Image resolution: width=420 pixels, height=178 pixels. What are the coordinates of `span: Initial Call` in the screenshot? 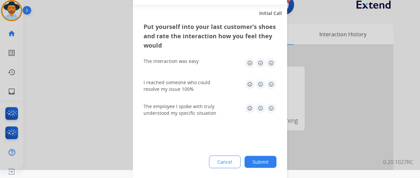 It's located at (270, 13).